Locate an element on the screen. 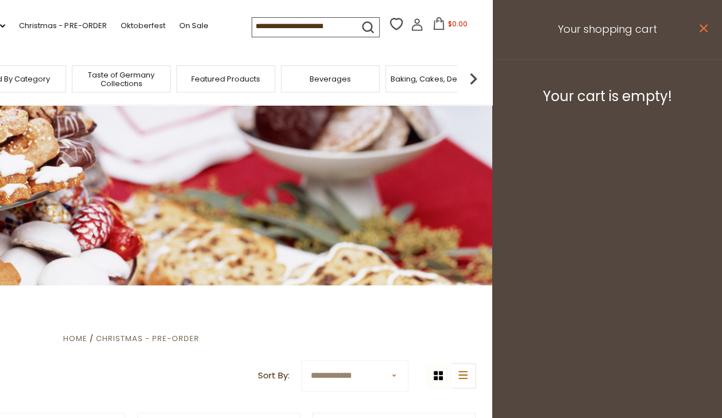 The height and width of the screenshot is (418, 722). span: Home is located at coordinates (75, 338).